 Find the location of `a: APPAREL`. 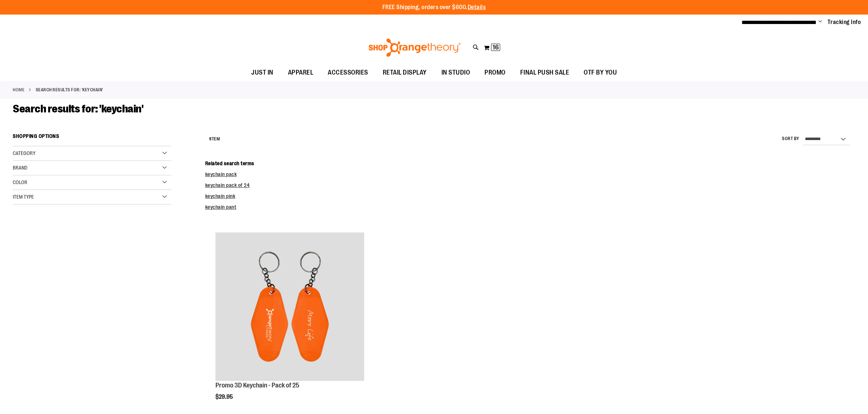

a: APPAREL is located at coordinates (300, 73).